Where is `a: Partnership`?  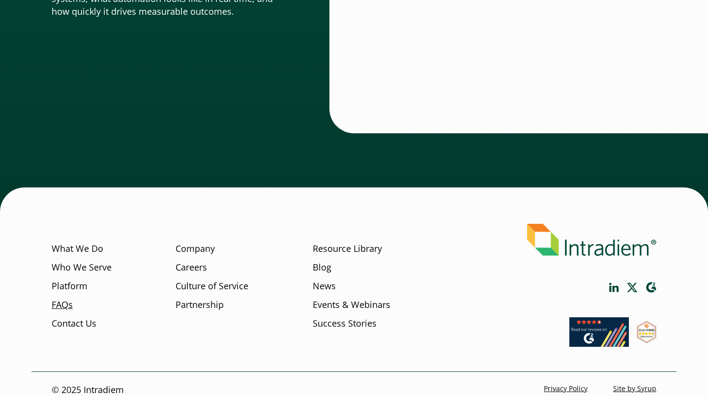 a: Partnership is located at coordinates (200, 305).